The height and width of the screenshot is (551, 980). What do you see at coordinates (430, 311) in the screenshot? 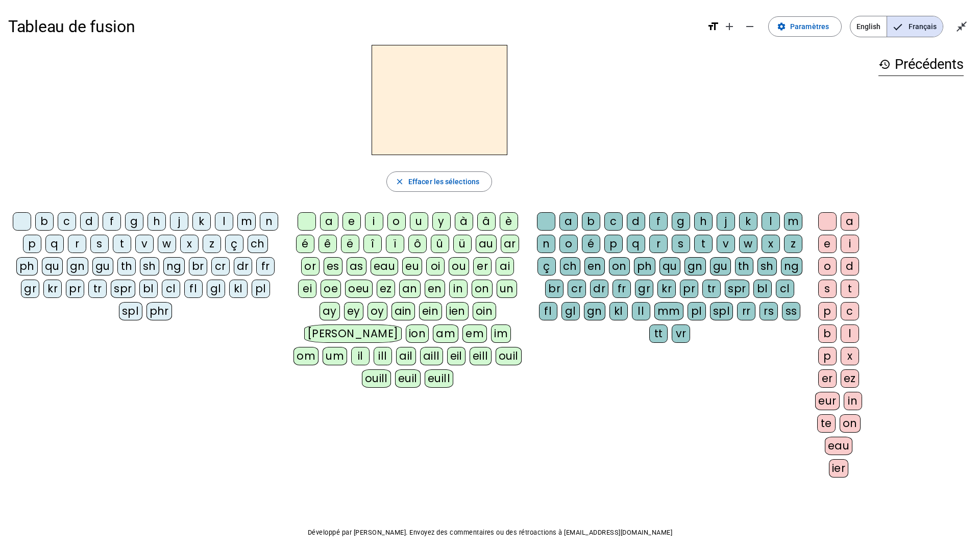
I see `div: ein` at bounding box center [430, 311].